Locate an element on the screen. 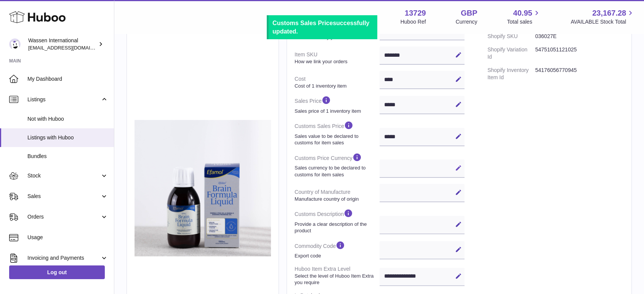 This screenshot has width=644, height=294. span: My Dashboard is located at coordinates (68, 79).